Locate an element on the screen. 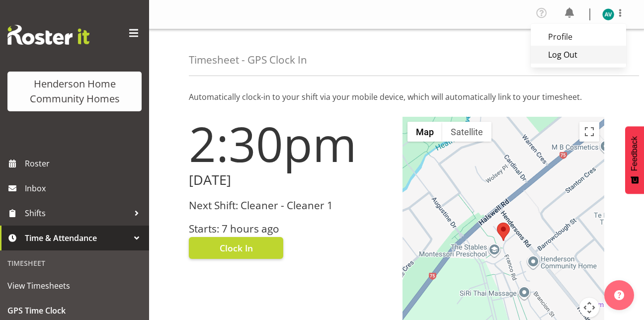 This screenshot has height=320, width=644. span: Roster is located at coordinates (84, 163).